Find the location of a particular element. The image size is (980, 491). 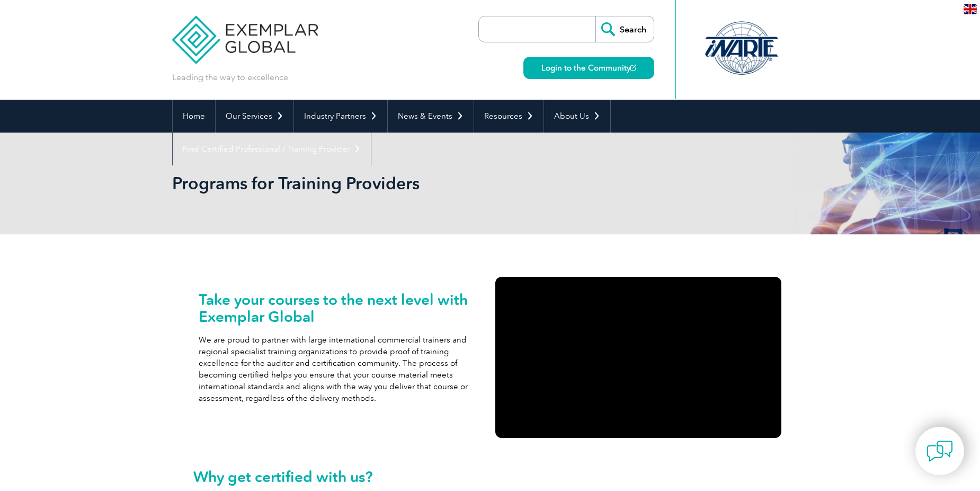

img: contact-chat.png is located at coordinates (940, 451).